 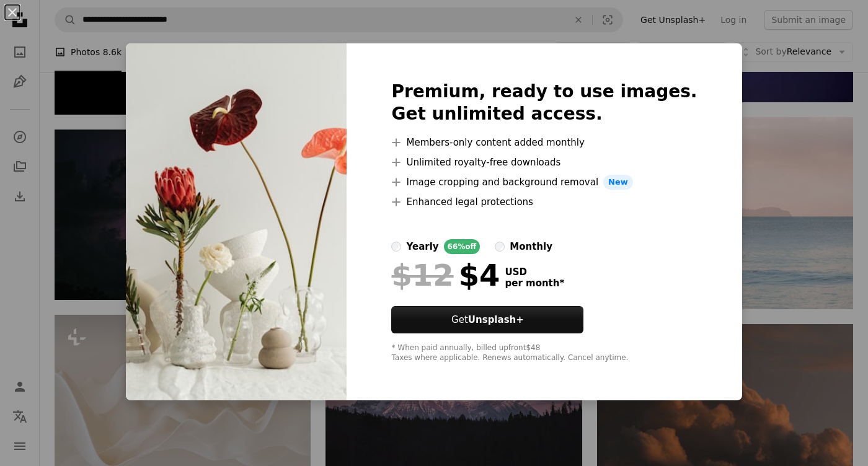 What do you see at coordinates (500, 247) in the screenshot?
I see `input: monthly` at bounding box center [500, 247].